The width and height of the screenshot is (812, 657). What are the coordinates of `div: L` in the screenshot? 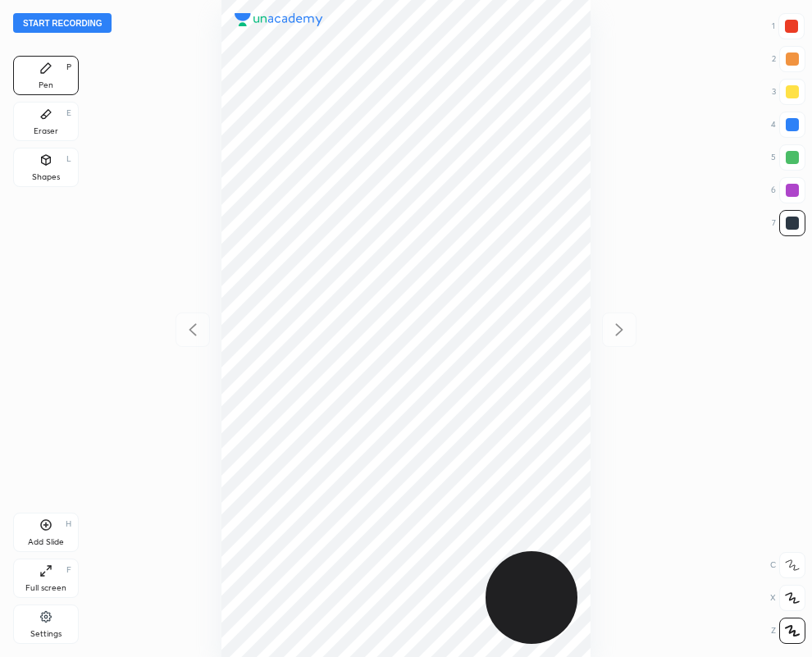 It's located at (69, 159).